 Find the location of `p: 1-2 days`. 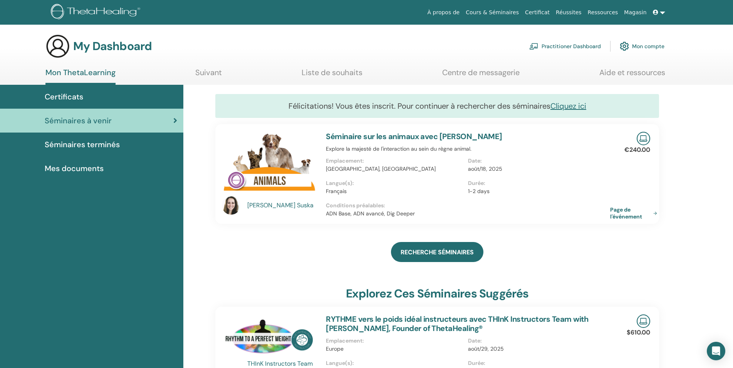

p: 1-2 days is located at coordinates (537, 191).